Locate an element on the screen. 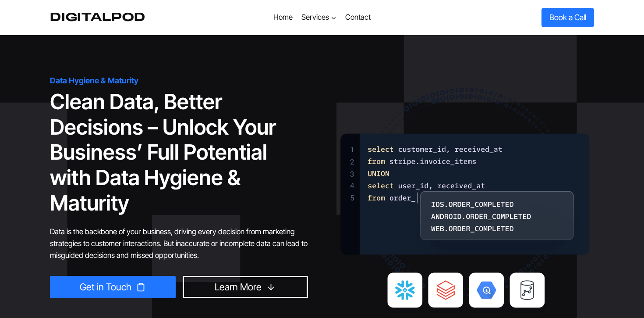 The height and width of the screenshot is (318, 644). p: Data is the backbone of your business, driving every decision from marketing strategies to custom... is located at coordinates (178, 244).